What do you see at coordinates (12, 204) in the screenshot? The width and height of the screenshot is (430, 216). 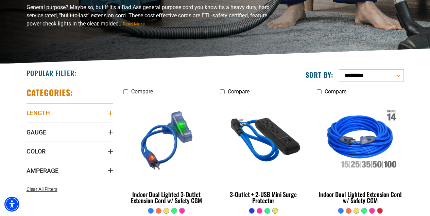 I see `div: Accessibility Menu` at bounding box center [12, 204].